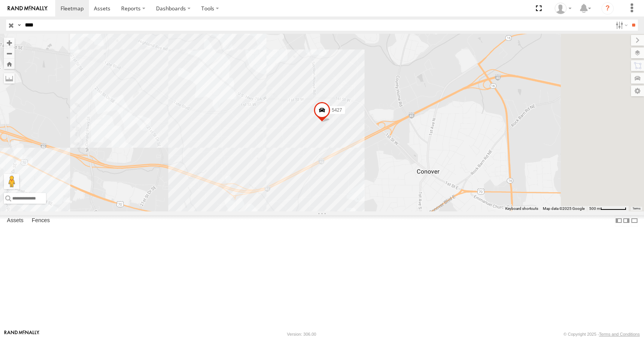 This screenshot has width=644, height=338. Describe the element at coordinates (637, 208) in the screenshot. I see `a: Terms (opens in new tab)` at that location.